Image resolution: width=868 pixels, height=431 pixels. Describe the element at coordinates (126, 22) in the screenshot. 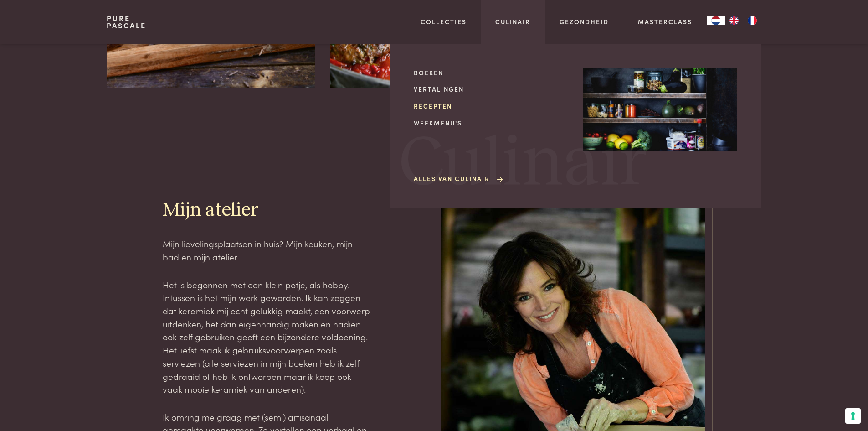

I see `a: PurePascale` at that location.